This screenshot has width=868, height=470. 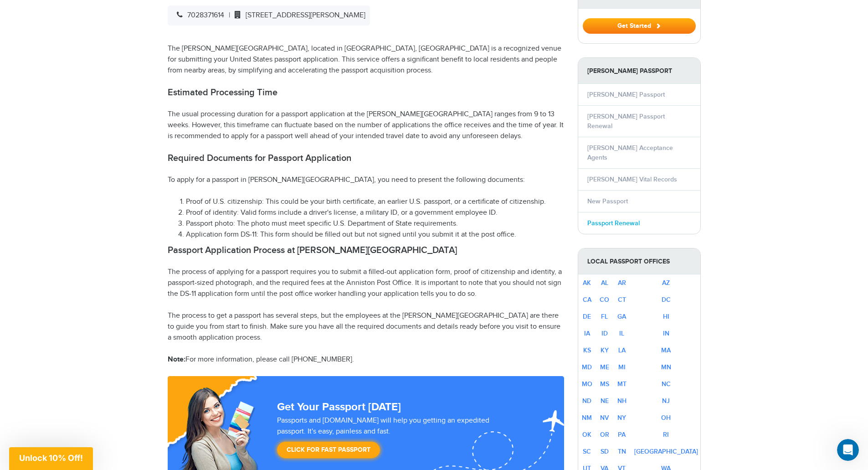 What do you see at coordinates (375, 235) in the screenshot?
I see `li: Application form DS-11: This form should be filled out but not signed until you submit it at the ...` at bounding box center [375, 235].